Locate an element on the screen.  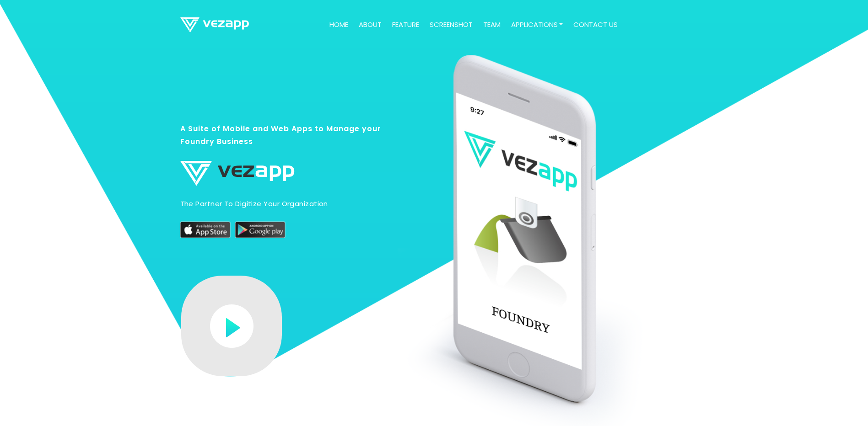
a: team is located at coordinates (492, 25).